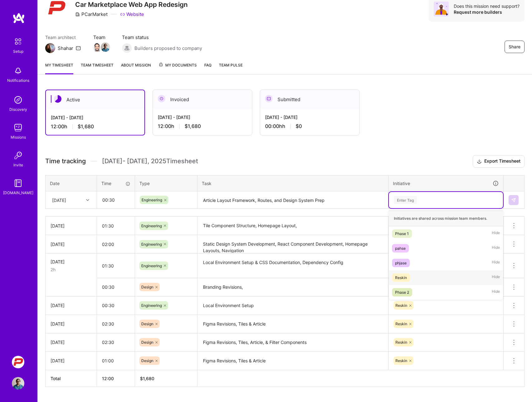  I want to click on img: Builders proposed to company, so click(127, 48).